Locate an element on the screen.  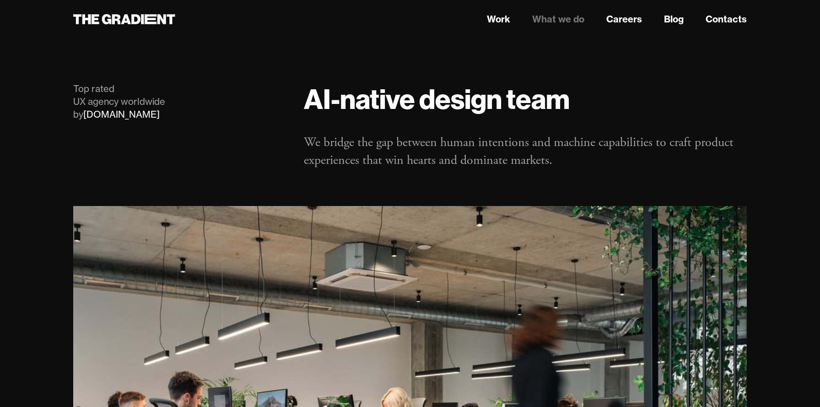
p: We bridge the gap between human intentions and machine capabilities to craft product experiences ... is located at coordinates (525, 151).